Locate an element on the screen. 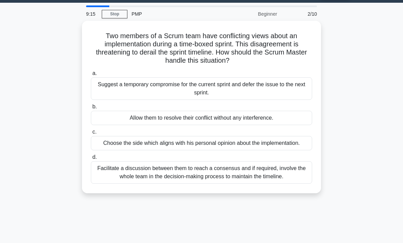  div: Suggest a temporary compromise for the current sprint and defer the issue to the next sprint. is located at coordinates (201, 89).